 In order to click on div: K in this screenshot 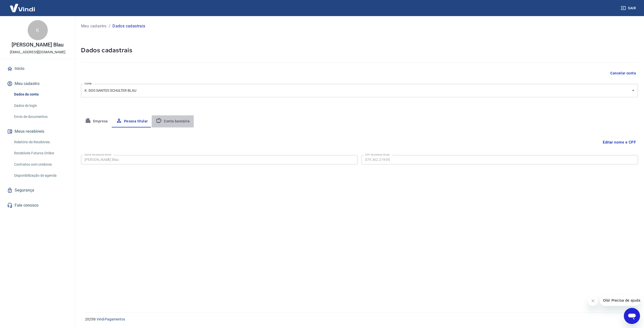, I will do `click(38, 30)`.